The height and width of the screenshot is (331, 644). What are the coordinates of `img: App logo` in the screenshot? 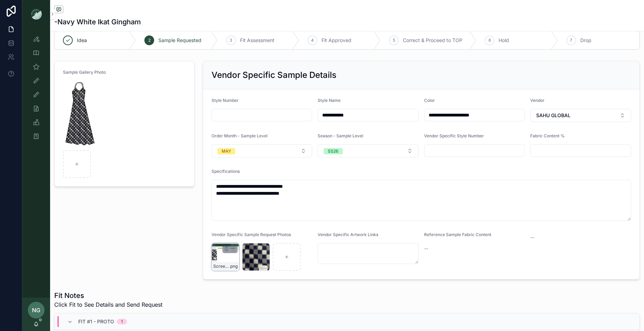 It's located at (36, 14).